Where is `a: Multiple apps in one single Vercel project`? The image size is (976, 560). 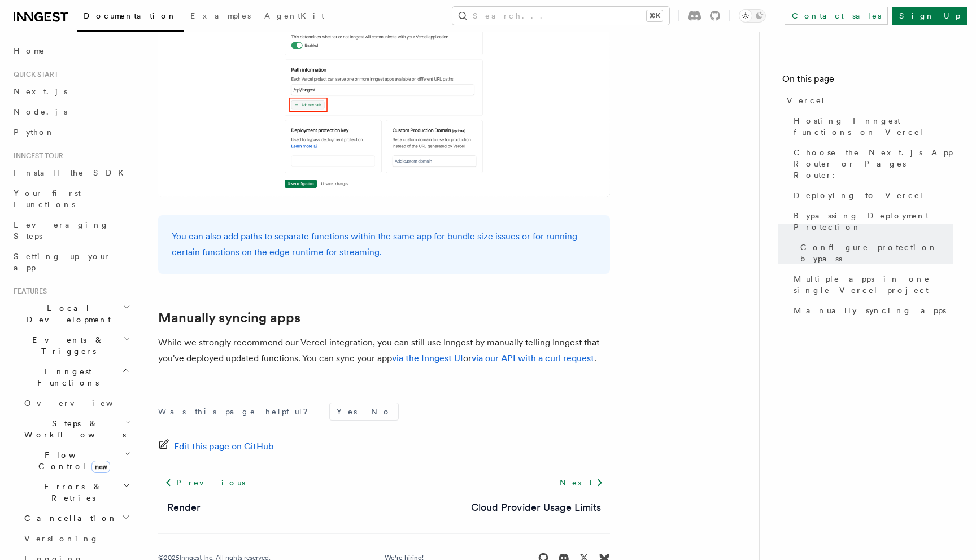
a: Multiple apps in one single Vercel project is located at coordinates (871, 284).